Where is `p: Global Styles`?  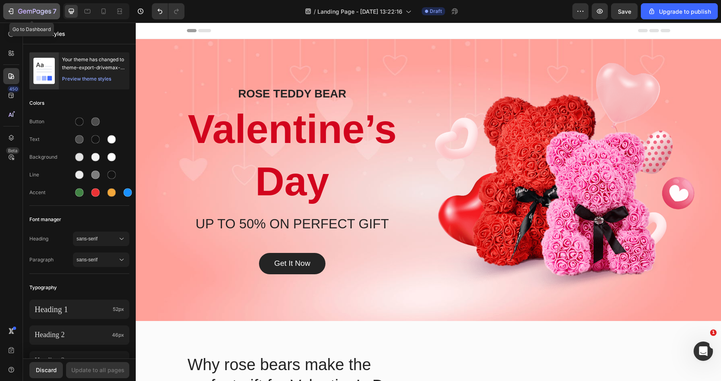 p: Global Styles is located at coordinates (79, 33).